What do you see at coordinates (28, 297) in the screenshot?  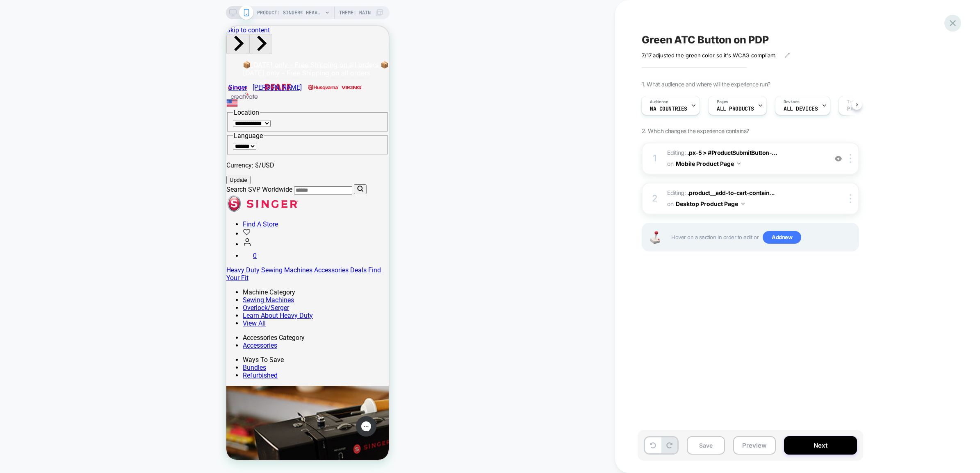 I see `a: View All` at bounding box center [28, 297].